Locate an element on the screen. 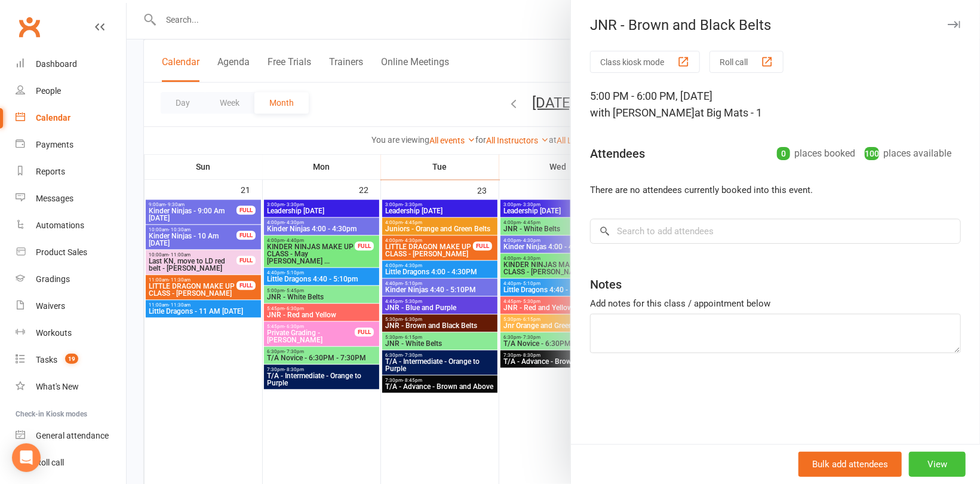 This screenshot has width=980, height=484. a: Reports is located at coordinates (70, 172).